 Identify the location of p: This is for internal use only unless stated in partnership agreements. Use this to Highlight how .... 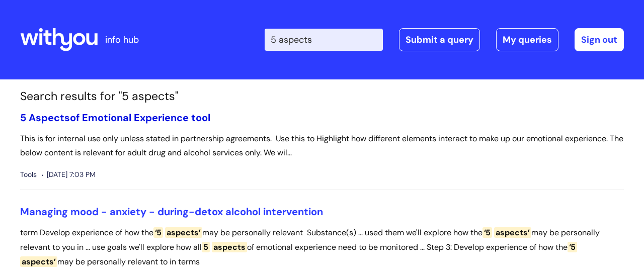
(322, 146).